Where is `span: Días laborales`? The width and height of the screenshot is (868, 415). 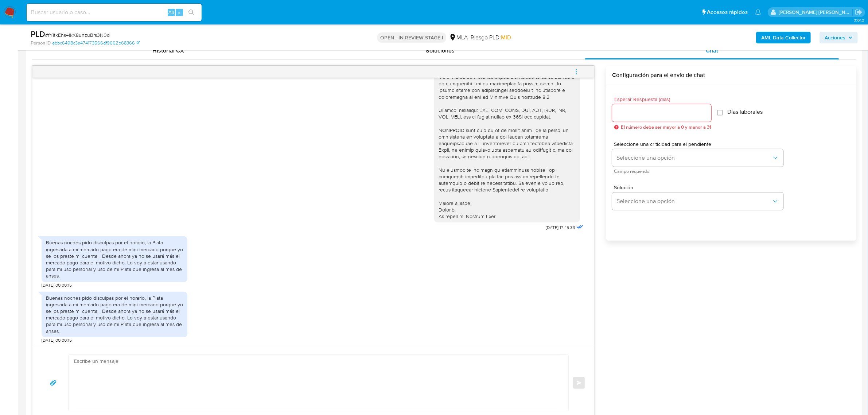 span: Días laborales is located at coordinates (745, 112).